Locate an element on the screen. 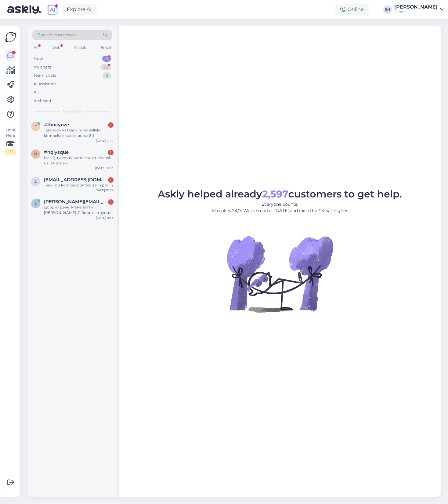  div: Tere, mis kombega on tegu siin pildil ? is located at coordinates (79, 185).